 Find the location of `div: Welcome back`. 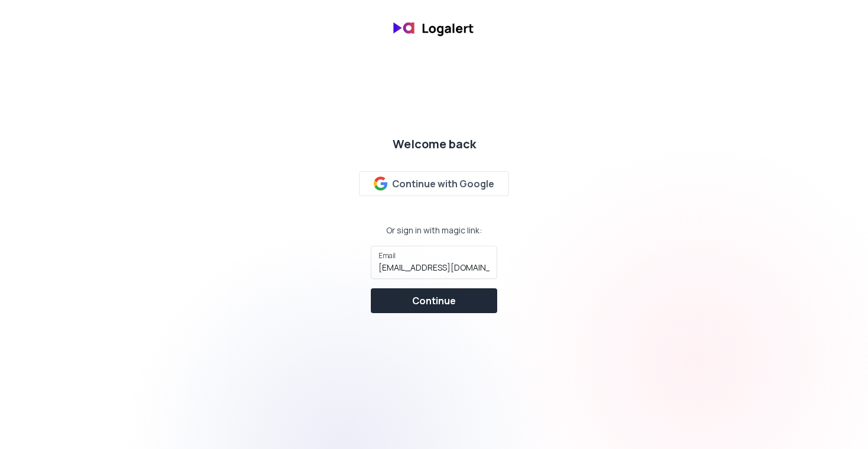

div: Welcome back is located at coordinates (434, 144).